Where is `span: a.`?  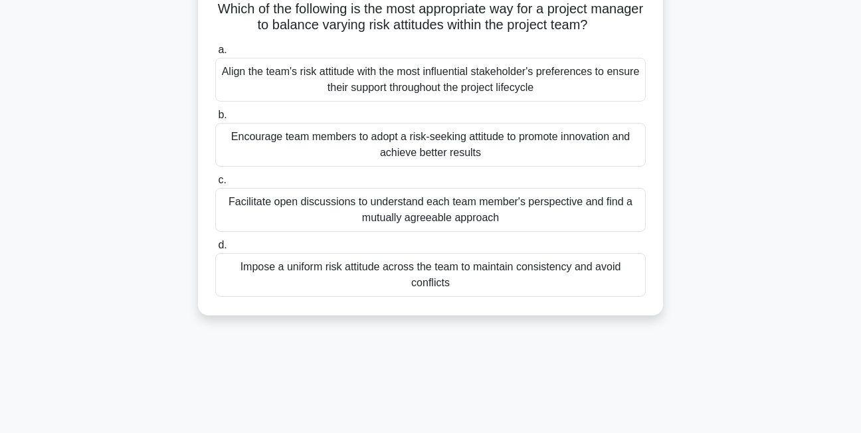 span: a. is located at coordinates (222, 49).